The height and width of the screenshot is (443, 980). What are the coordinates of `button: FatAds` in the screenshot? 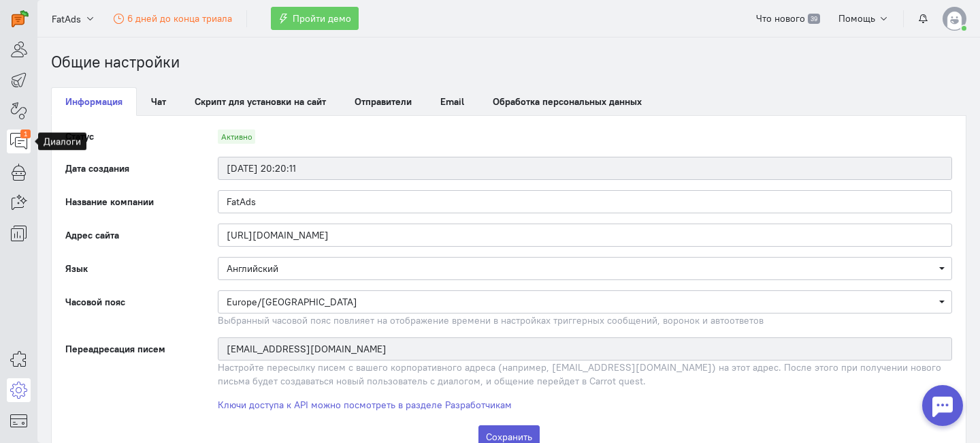 It's located at (73, 19).